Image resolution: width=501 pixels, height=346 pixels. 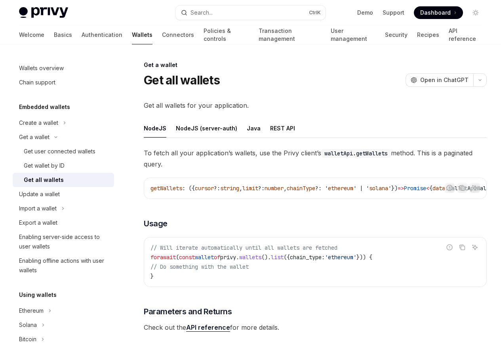 I want to click on div: Enabling server-side access to user wallets, so click(x=64, y=242).